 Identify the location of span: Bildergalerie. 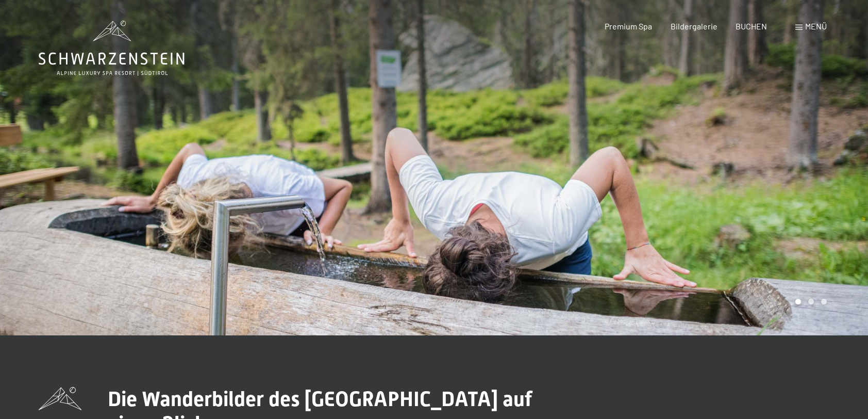
(694, 26).